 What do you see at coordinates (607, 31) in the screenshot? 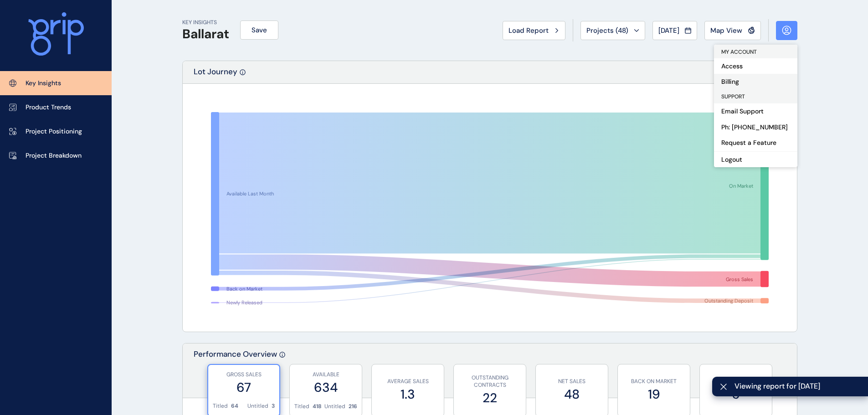
I see `span: Projects ( 48 )` at bounding box center [607, 31].